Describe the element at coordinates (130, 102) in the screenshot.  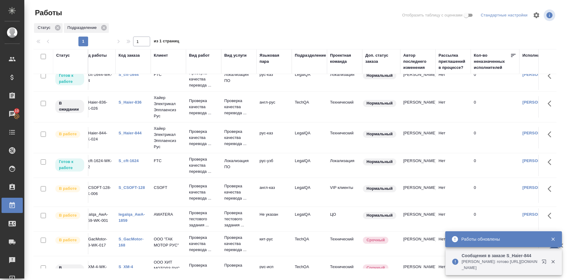
I see `a: S_Haier-836` at that location.